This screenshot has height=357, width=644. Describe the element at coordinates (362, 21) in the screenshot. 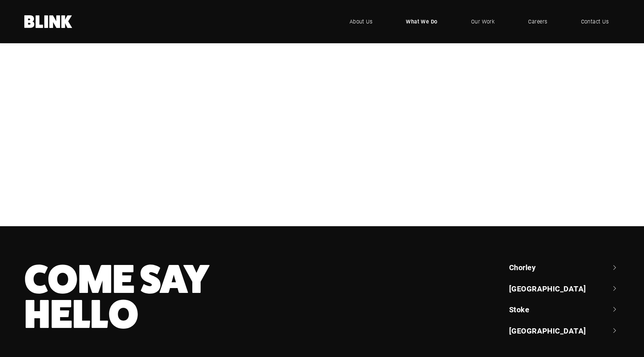

I see `a: About Us` at that location.